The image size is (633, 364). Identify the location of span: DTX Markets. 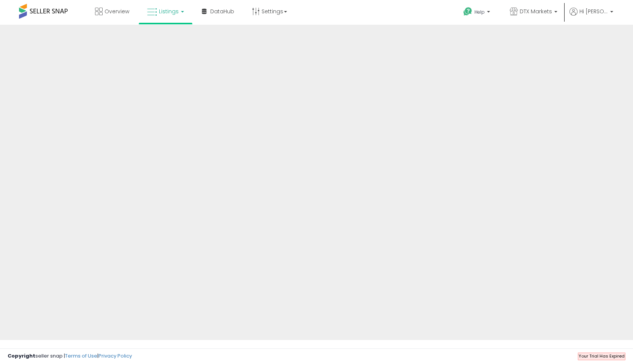
(536, 11).